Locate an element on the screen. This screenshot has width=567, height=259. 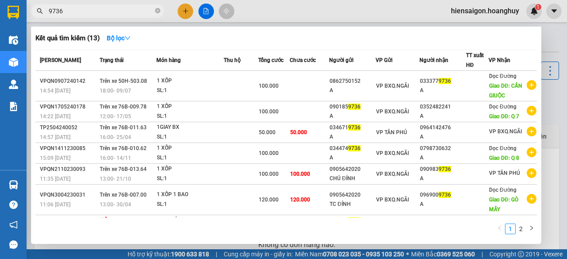
span: Trên xe 50H-503.08 is located at coordinates (123, 81).